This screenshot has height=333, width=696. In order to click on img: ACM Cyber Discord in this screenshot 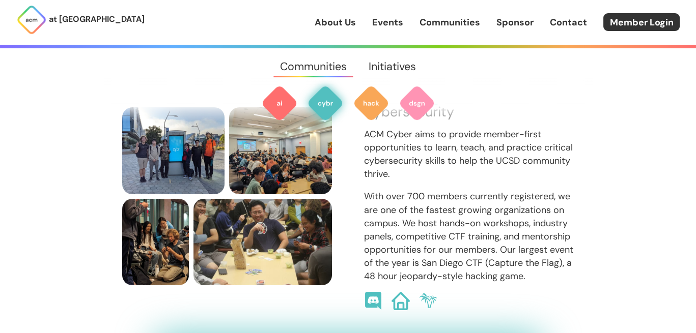, I will do `click(373, 301)`.